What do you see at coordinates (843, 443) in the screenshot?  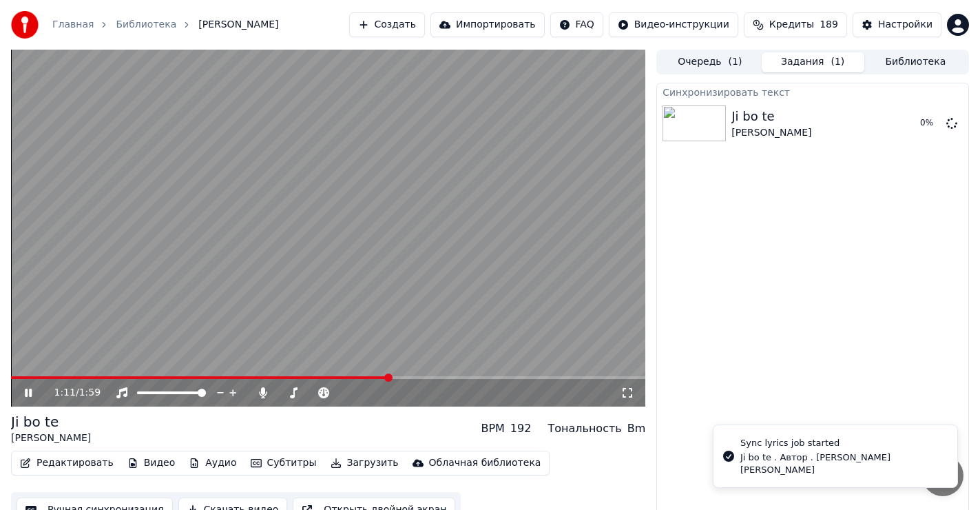 I see `div: Sync lyrics job started` at bounding box center [843, 443].